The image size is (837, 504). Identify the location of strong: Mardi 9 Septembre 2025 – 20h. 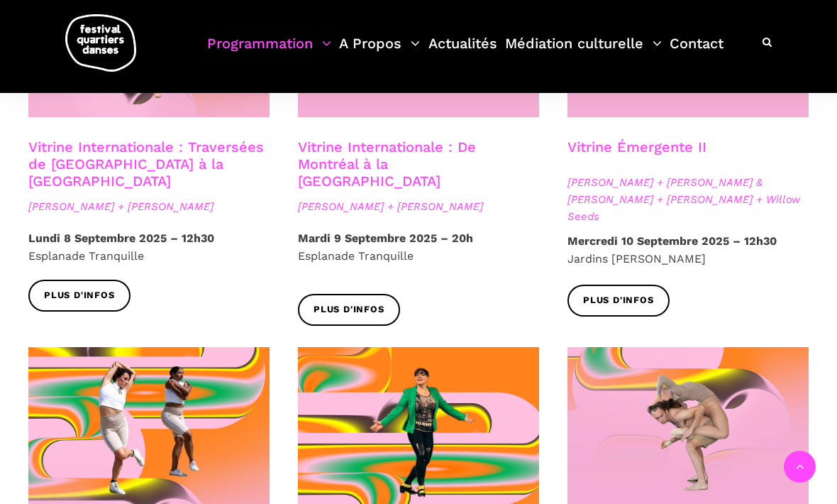
(385, 238).